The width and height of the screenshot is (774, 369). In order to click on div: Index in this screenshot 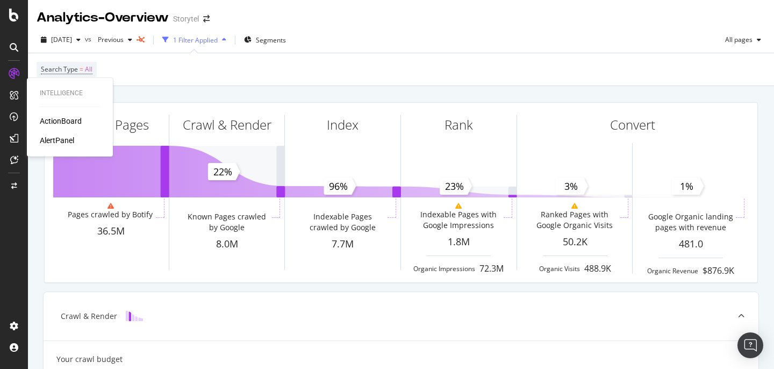, I will do `click(342, 125)`.